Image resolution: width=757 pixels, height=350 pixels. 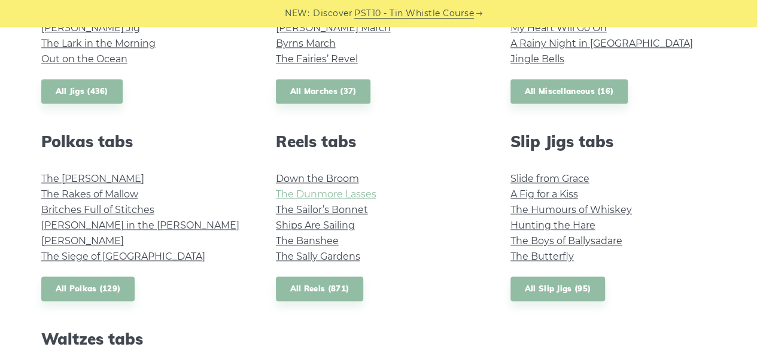 What do you see at coordinates (553, 225) in the screenshot?
I see `a: Hunting the Hare` at bounding box center [553, 225].